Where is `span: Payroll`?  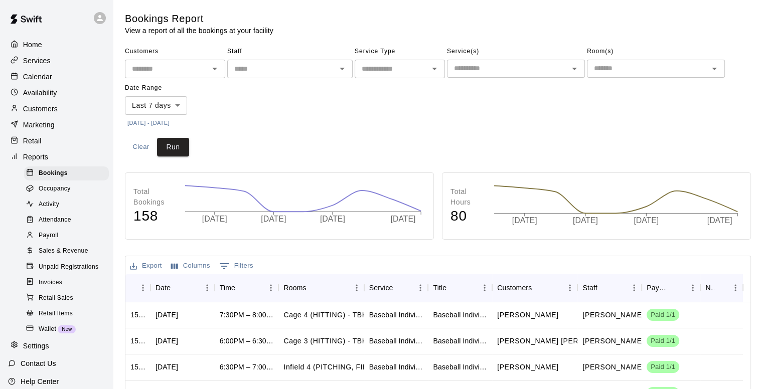
span: Payroll is located at coordinates (48, 236).